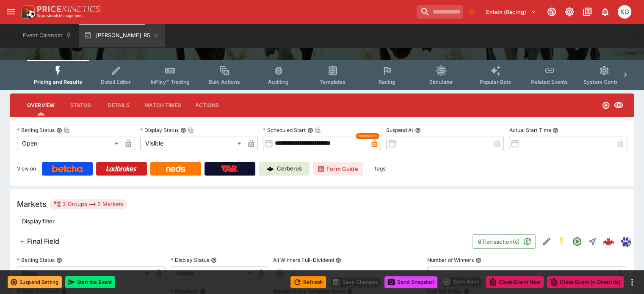 Image resolution: width=644 pixels, height=294 pixels. I want to click on p: Number of Winners, so click(451, 260).